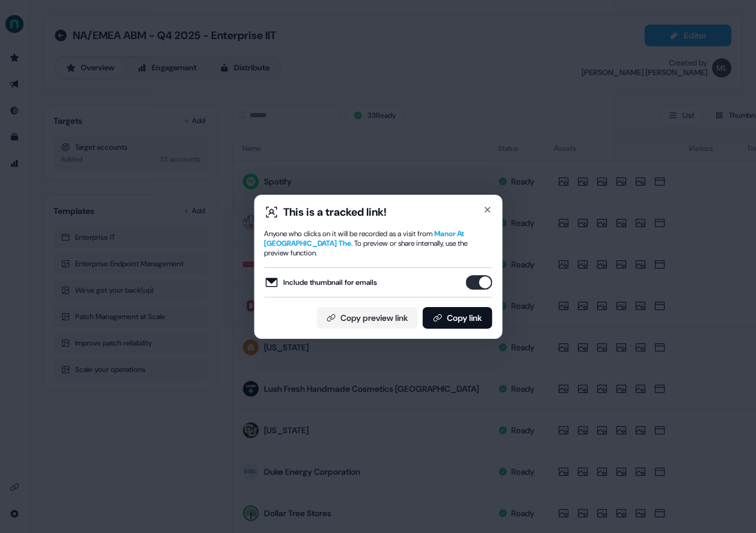 This screenshot has width=756, height=533. I want to click on button: Copy preview link, so click(366, 318).